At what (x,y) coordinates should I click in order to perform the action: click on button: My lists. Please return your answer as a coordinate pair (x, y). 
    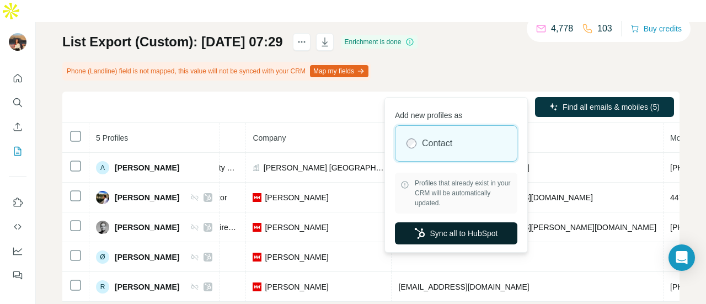
    Looking at the image, I should click on (18, 151).